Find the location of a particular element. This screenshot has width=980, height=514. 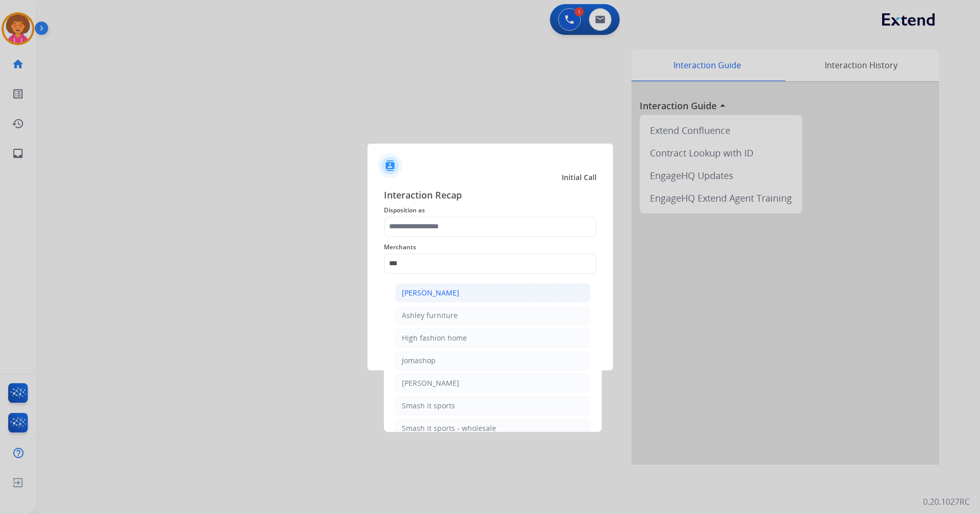

span: Merchants is located at coordinates (490, 248).